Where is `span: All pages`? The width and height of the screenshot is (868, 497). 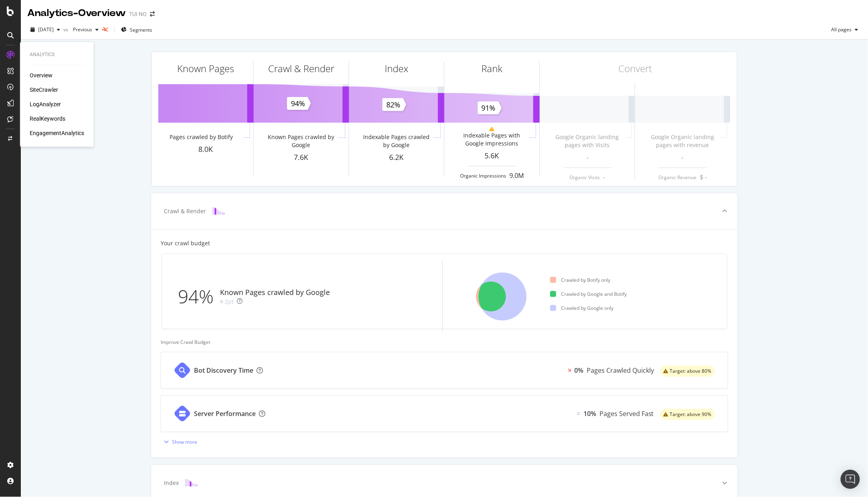 span: All pages is located at coordinates (840, 29).